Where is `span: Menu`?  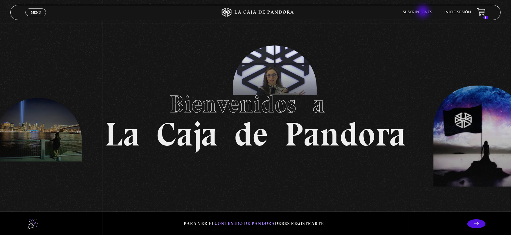
span: Menu is located at coordinates (36, 12).